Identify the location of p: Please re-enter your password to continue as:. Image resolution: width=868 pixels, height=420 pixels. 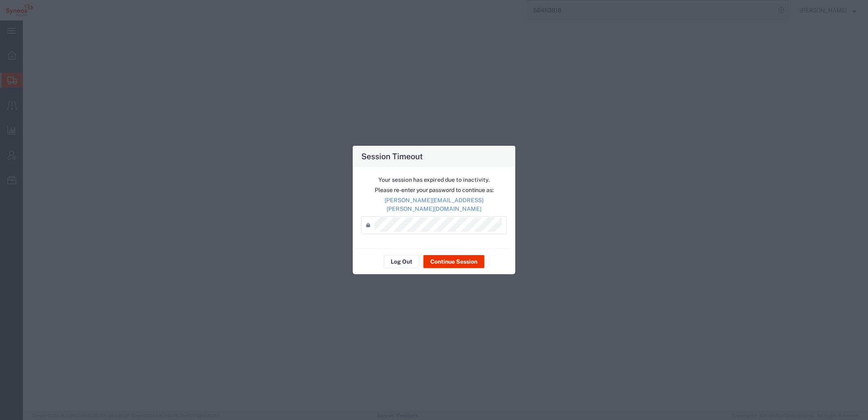
(434, 190).